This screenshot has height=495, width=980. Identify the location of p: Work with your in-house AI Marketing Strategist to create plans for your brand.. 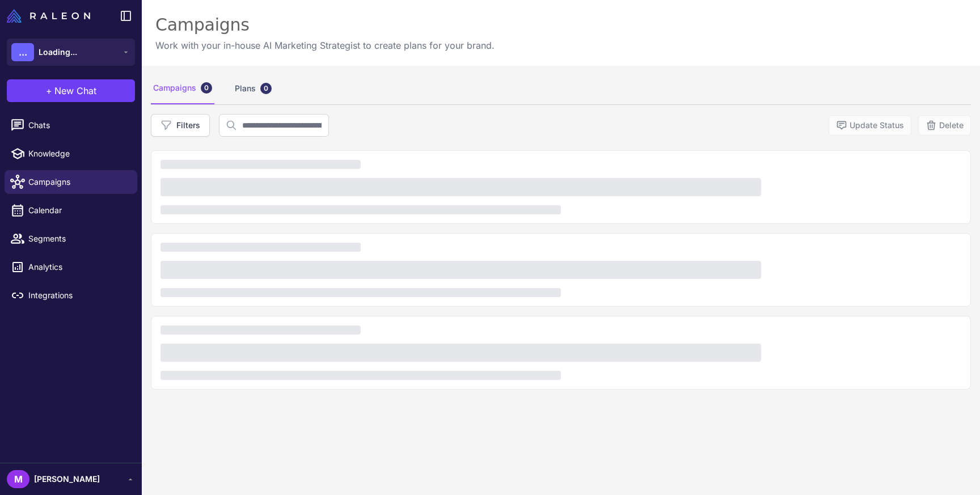
(325, 46).